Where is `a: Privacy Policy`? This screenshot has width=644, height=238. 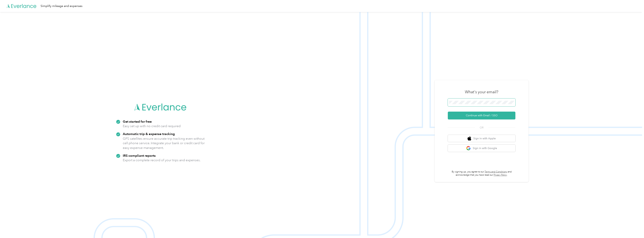
a: Privacy Policy is located at coordinates (500, 175).